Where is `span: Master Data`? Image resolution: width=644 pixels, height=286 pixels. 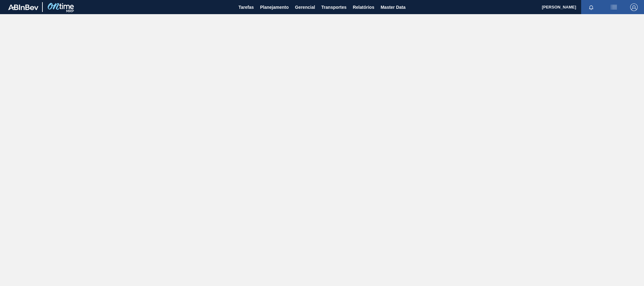
span: Master Data is located at coordinates (393, 7).